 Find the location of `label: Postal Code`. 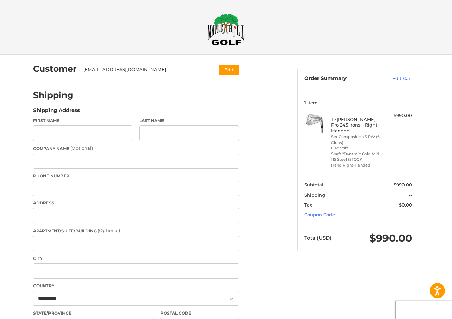

label: Postal Code is located at coordinates (200, 313).